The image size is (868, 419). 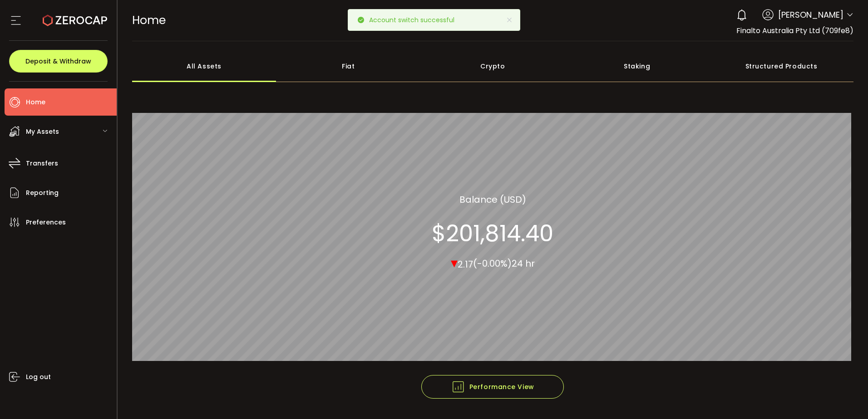 What do you see at coordinates (58, 61) in the screenshot?
I see `span: Deposit & Withdraw` at bounding box center [58, 61].